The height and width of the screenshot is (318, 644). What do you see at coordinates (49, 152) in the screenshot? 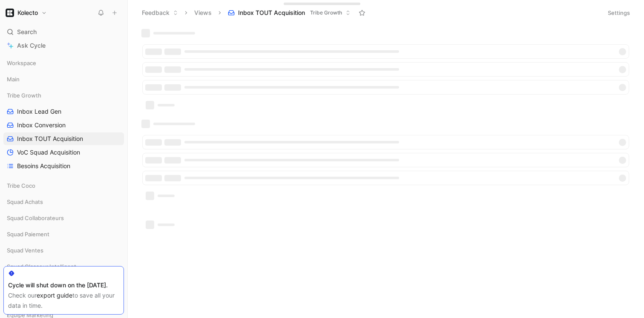
I see `span: VoC Squad Acquisition` at bounding box center [49, 152].